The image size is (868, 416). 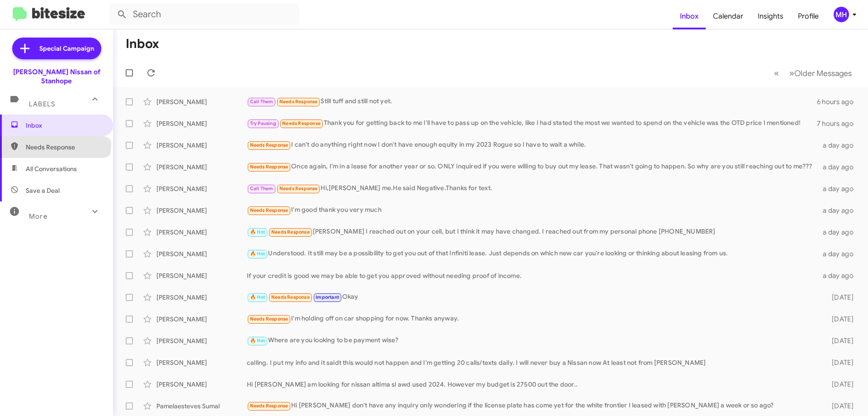 I want to click on div: Understood. It still may be a possibility to get you out of that Infiniti lease. Just depends on ..., so click(x=532, y=253).